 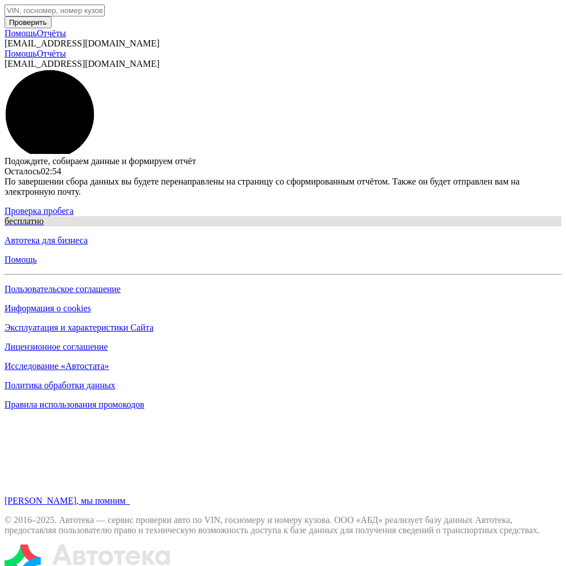 What do you see at coordinates (283, 172) in the screenshot?
I see `div: Осталось 02:54` at bounding box center [283, 172].